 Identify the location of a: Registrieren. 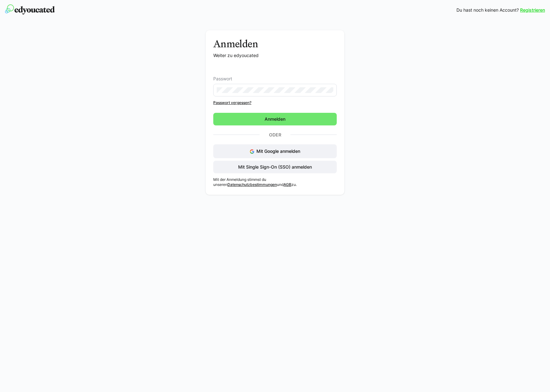
(533, 10).